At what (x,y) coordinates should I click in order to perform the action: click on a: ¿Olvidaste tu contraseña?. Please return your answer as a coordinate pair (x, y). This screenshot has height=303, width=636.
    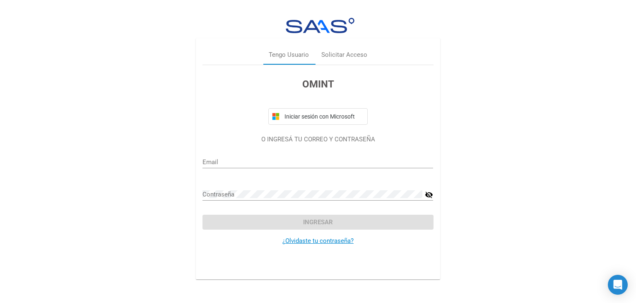
    Looking at the image, I should click on (318, 241).